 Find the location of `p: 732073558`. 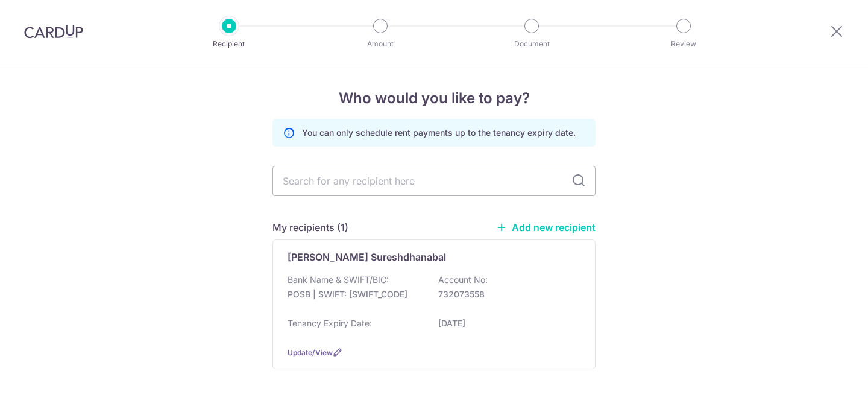

p: 732073558 is located at coordinates (505, 295).